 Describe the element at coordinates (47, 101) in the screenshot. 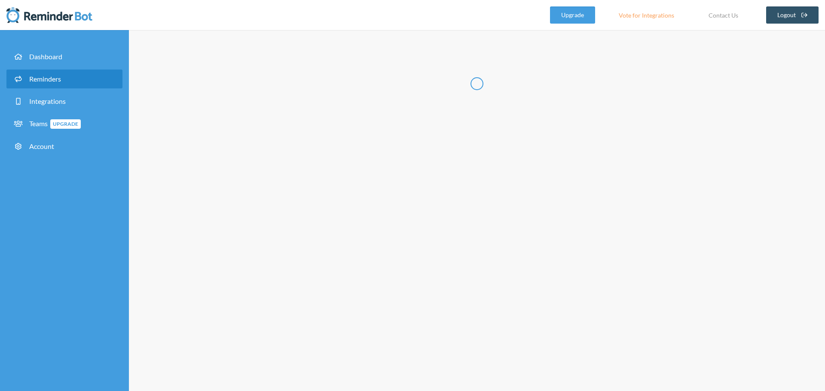

I see `span: Integrations` at that location.